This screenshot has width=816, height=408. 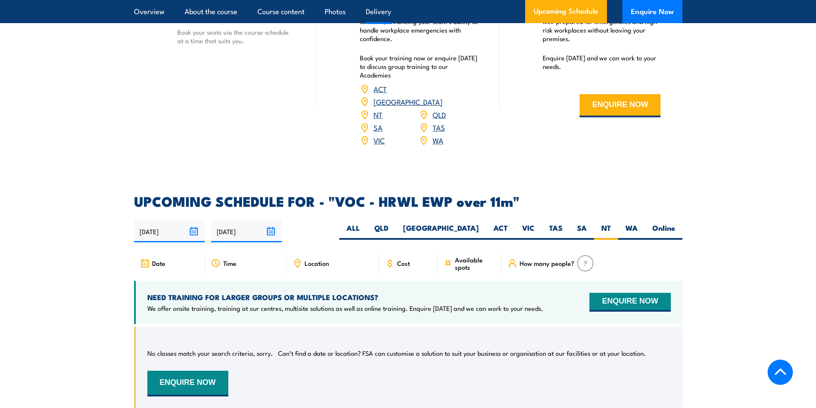 What do you see at coordinates (345, 308) in the screenshot?
I see `p: We offer onsite training, training at our centres, multisite solutions as well as online training...` at bounding box center [345, 308].